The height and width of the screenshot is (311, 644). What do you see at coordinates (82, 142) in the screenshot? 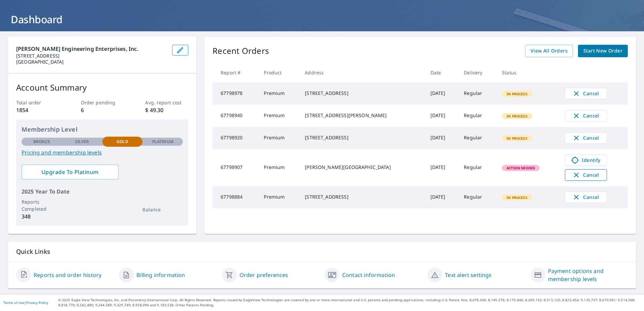
I see `p: Silver` at bounding box center [82, 142].